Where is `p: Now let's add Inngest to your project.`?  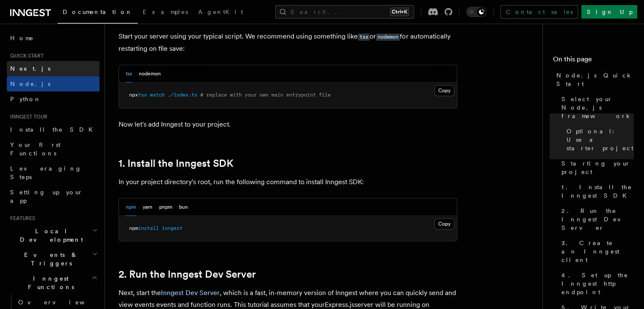
p: Now let's add Inngest to your project. is located at coordinates (288, 125).